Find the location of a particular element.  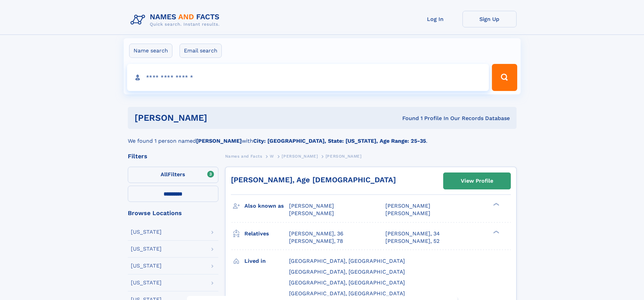

a: Sign Up is located at coordinates (489, 19).